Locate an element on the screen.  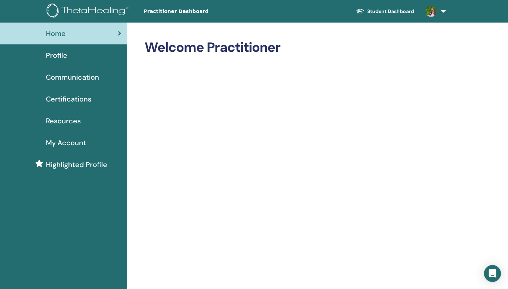
span: Home is located at coordinates (56, 34).